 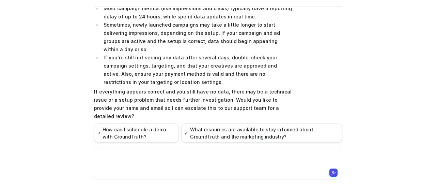 What do you see at coordinates (197, 13) in the screenshot?
I see `li: Most campaign metrics (like impressions and clicks) typically have a reporting delay of up to 24 ...` at bounding box center [197, 13].